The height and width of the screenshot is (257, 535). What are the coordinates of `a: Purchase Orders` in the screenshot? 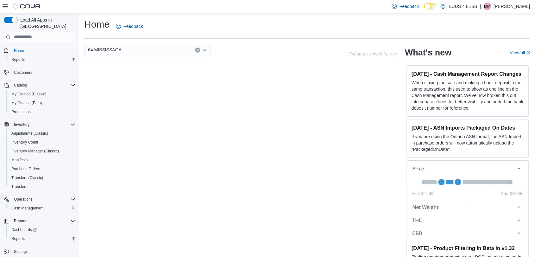 It's located at (26, 169).